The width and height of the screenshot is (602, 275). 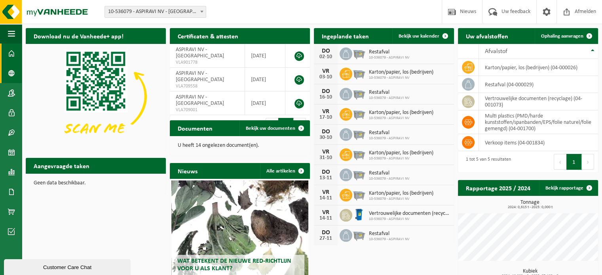 I want to click on button: Next, so click(x=588, y=162).